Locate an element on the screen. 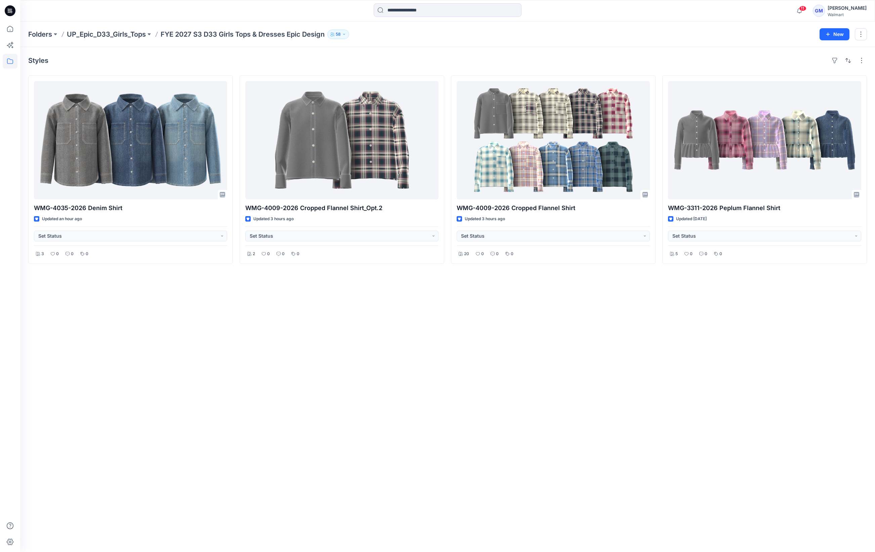 This screenshot has width=875, height=552. p: UP_Epic_D33_Girls_Tops is located at coordinates (106, 34).